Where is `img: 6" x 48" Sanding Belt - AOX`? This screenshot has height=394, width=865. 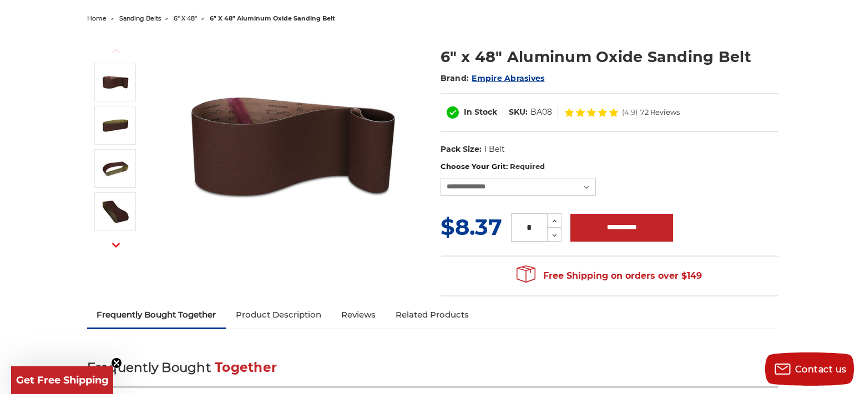 img: 6" x 48" Sanding Belt - AOX is located at coordinates (115, 212).